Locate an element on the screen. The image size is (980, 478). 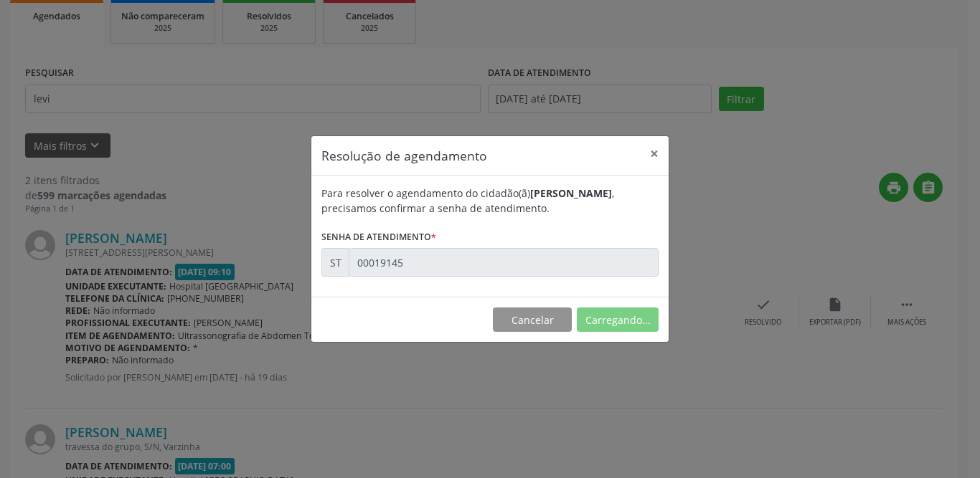
h5: Resolução de agendamento is located at coordinates (404, 156).